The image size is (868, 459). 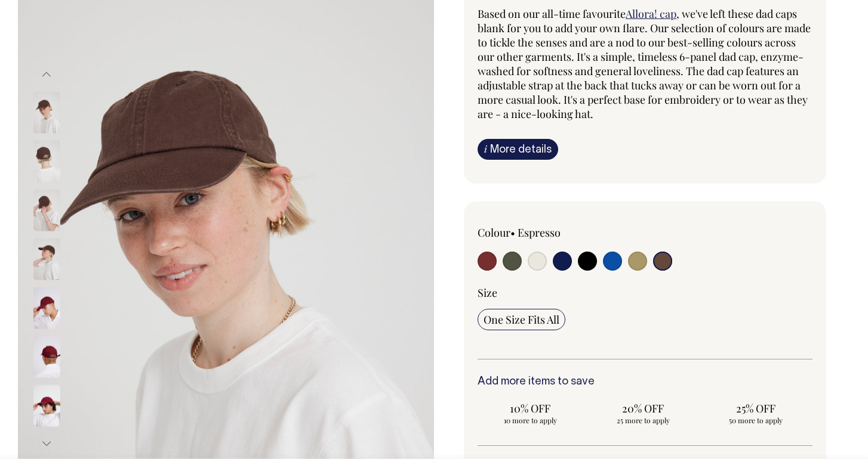 I want to click on span: i, so click(x=486, y=149).